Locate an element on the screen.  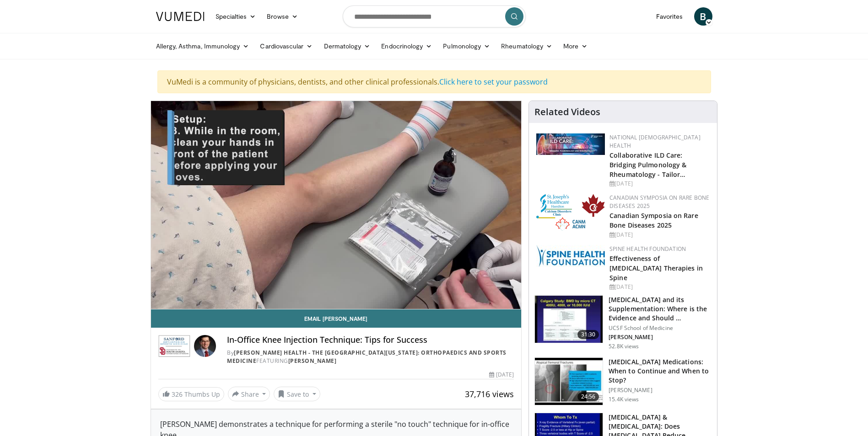
img: Avatar is located at coordinates (205, 346).